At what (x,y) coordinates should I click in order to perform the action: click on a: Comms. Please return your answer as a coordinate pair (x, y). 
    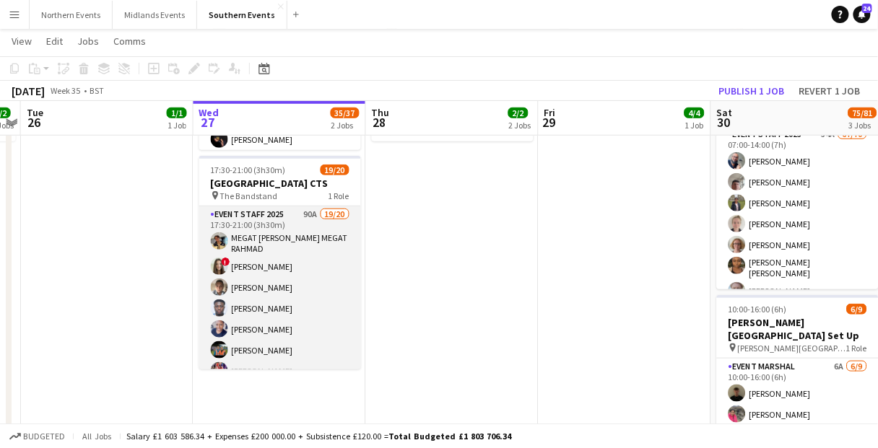
    Looking at the image, I should click on (129, 41).